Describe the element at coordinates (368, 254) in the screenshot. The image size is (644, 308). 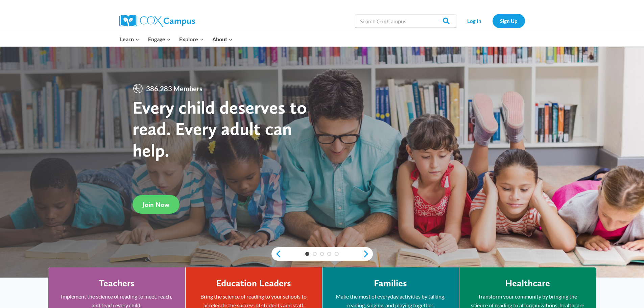
I see `a: next` at that location.